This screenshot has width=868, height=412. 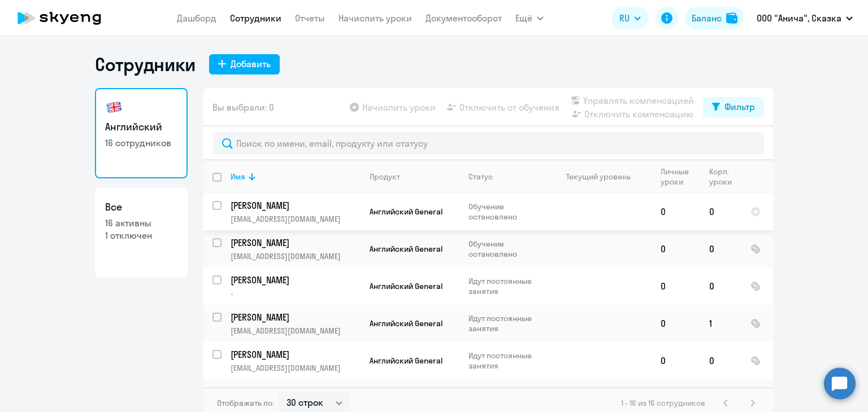 I want to click on div: Баланс, so click(x=706, y=18).